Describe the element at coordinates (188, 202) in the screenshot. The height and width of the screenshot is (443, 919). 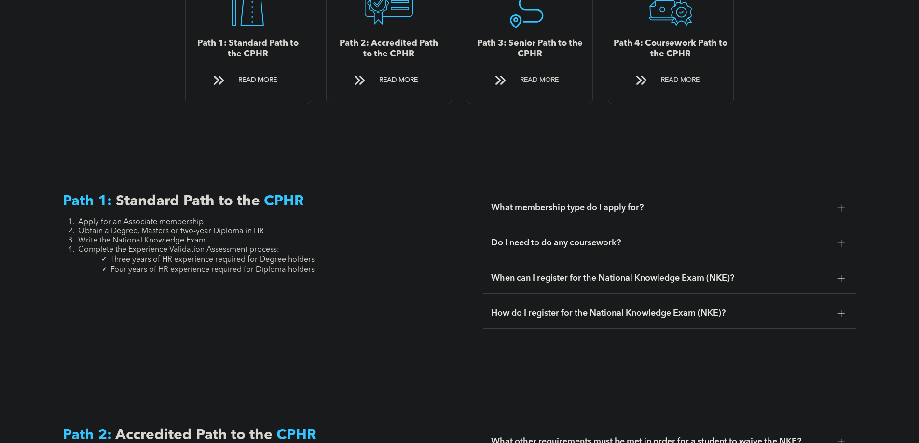
I see `span: Standard Path to the` at that location.